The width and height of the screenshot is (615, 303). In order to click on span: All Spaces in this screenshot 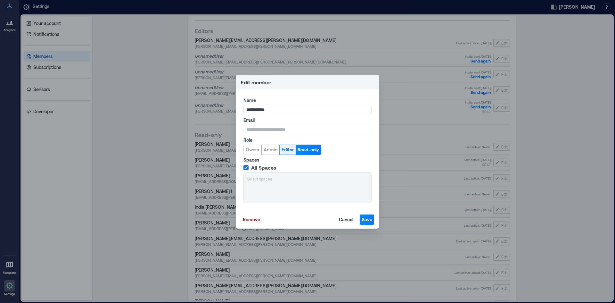, I will do `click(263, 167)`.